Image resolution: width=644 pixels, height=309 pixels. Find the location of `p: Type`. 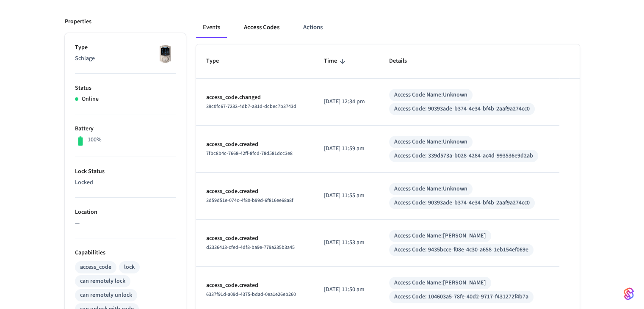

p: Type is located at coordinates (126, 48).